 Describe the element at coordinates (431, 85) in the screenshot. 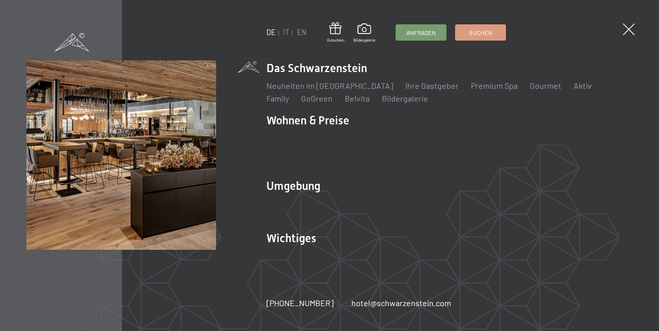

I see `a: Ihre Gastgeber` at that location.